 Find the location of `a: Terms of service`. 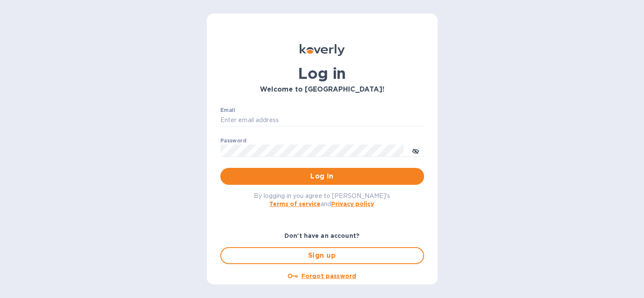

a: Terms of service is located at coordinates (295, 204).